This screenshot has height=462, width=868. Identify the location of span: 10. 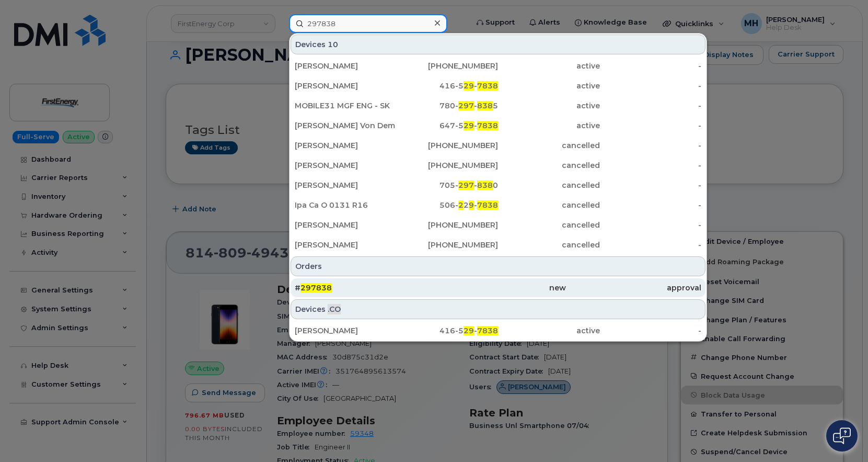
(333, 45).